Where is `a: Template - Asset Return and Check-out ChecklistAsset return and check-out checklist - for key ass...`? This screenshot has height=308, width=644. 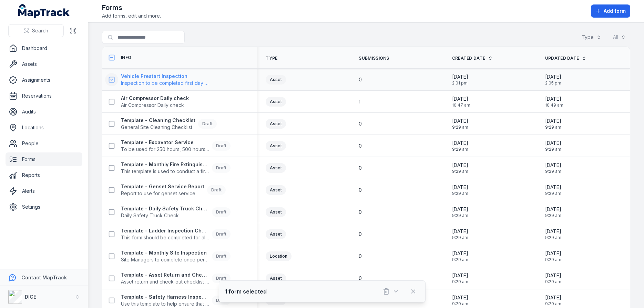
a: Template - Asset Return and Check-out ChecklistAsset return and check-out checklist - for key ass... is located at coordinates (176, 279).